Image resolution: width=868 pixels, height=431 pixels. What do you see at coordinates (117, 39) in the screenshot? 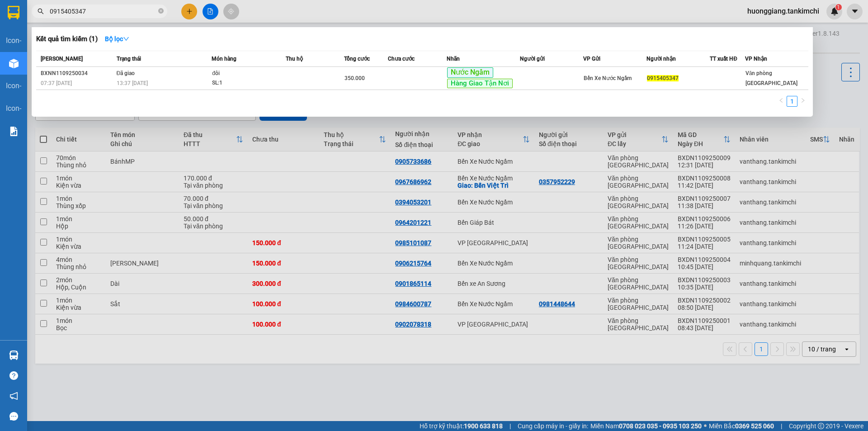
I see `strong: Bộ lọc` at bounding box center [117, 39].